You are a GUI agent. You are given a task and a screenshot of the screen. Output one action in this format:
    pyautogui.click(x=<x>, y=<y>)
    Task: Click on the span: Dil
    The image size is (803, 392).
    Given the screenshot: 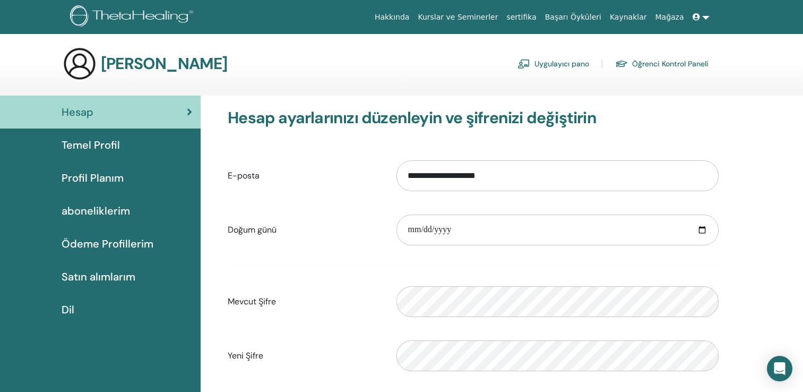 What is the action you would take?
    pyautogui.click(x=68, y=310)
    